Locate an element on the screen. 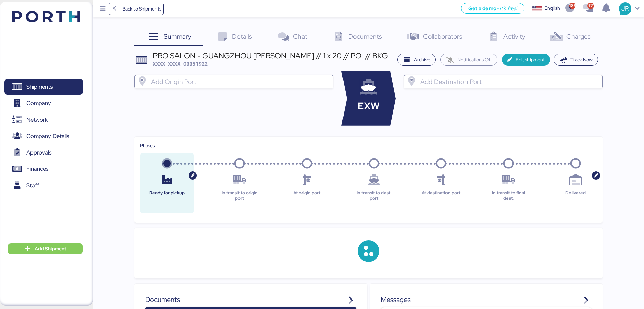  div: Delivered is located at coordinates (576, 195).